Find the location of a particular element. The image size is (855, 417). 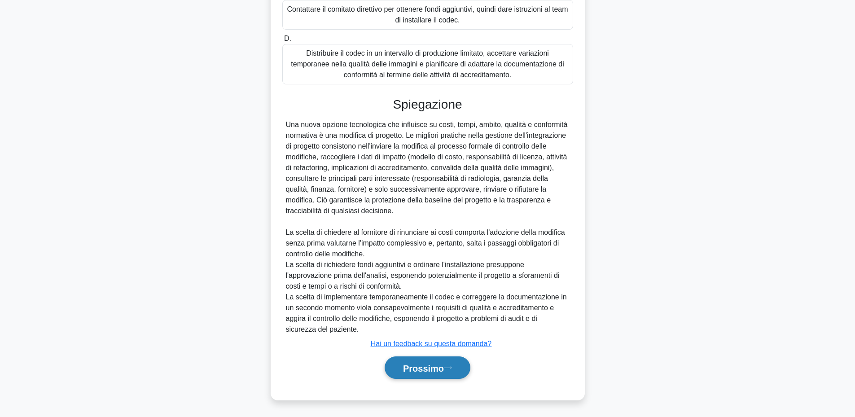

font: Contattare il comitato direttivo per ottenere fondi aggiuntivi, quindi dare istruzioni al team di... is located at coordinates (427, 14).